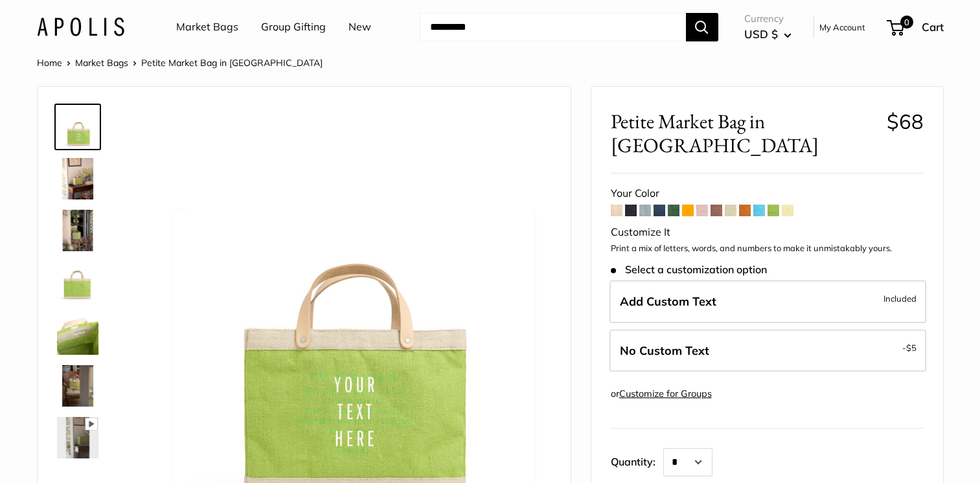  I want to click on label: Add Custom Text, so click(767, 302).